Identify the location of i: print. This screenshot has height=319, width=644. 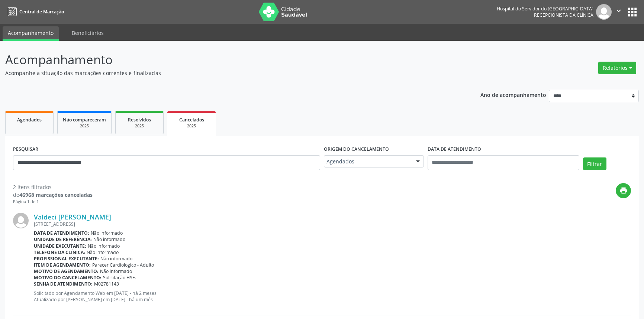
(623, 190).